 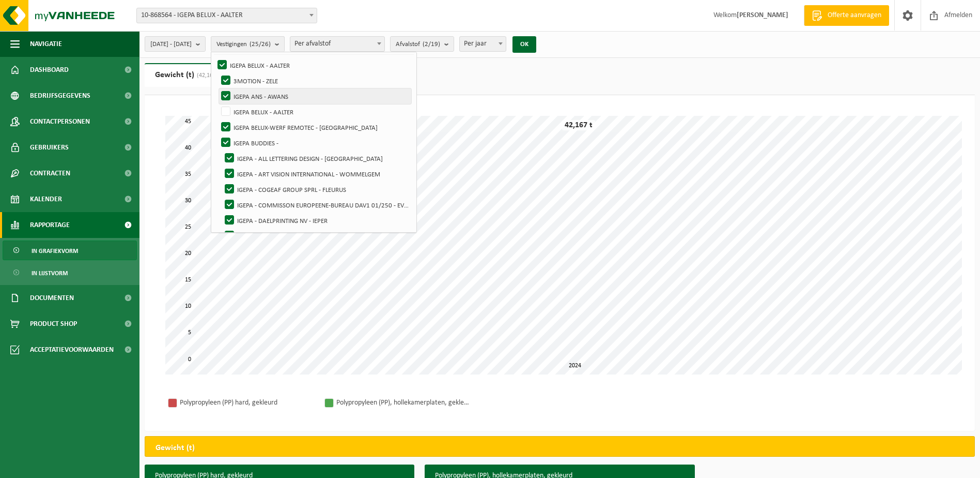 What do you see at coordinates (317, 220) in the screenshot?
I see `label: IGEPA - DAELPRINTING NV - IEPER` at bounding box center [317, 220].